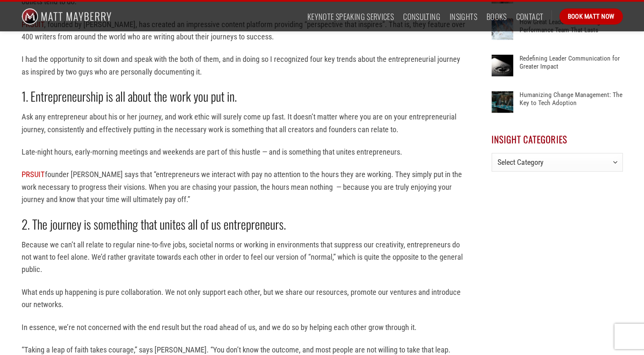 This screenshot has width=644, height=355. I want to click on a: Contact, so click(530, 16).